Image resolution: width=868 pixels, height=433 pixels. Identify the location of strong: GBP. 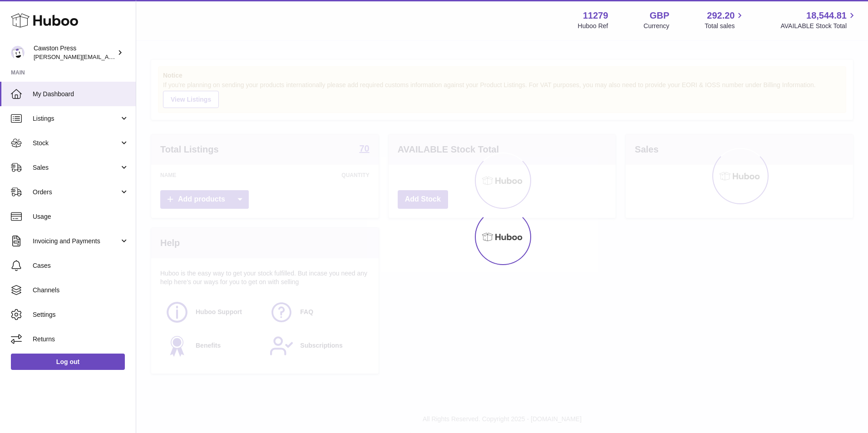
(659, 15).